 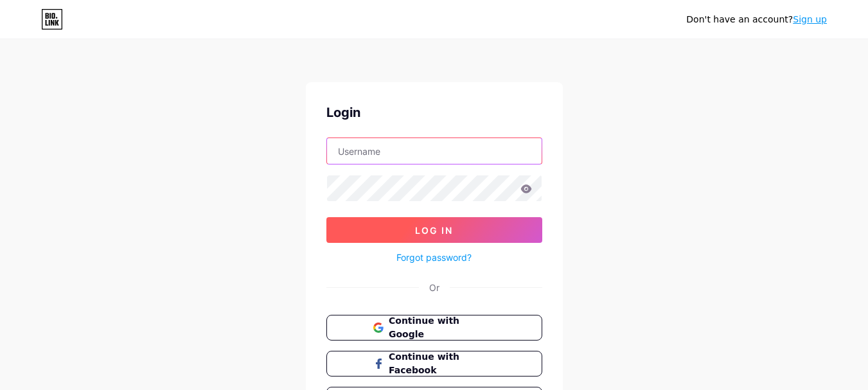 I want to click on button: Continue with Google, so click(x=434, y=327).